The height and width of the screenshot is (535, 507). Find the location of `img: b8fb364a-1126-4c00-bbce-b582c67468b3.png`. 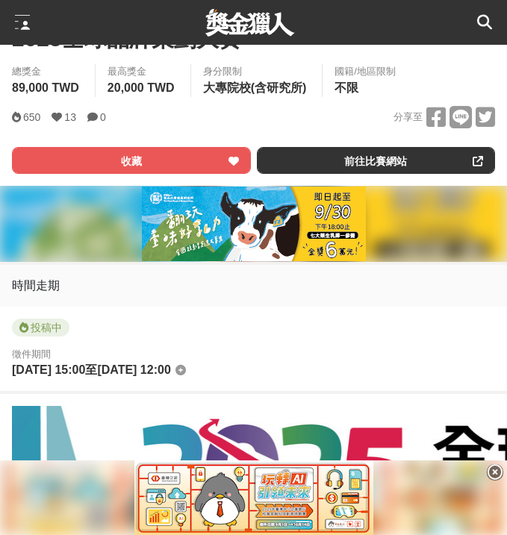

img: b8fb364a-1126-4c00-bbce-b582c67468b3.png is located at coordinates (254, 498).